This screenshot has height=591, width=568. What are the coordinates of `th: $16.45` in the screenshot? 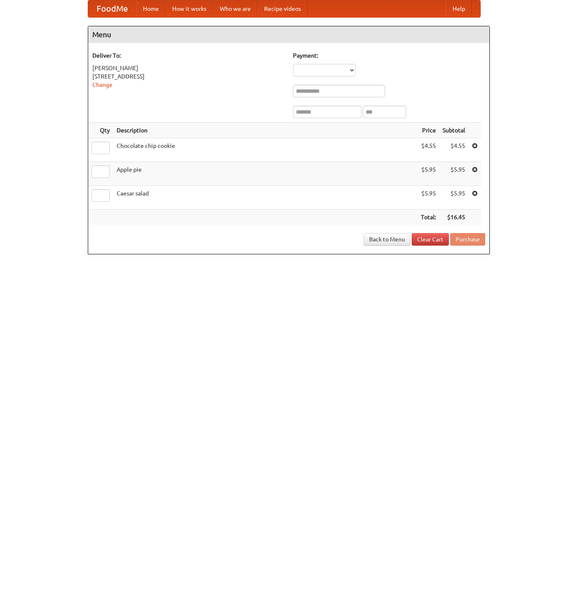 It's located at (454, 217).